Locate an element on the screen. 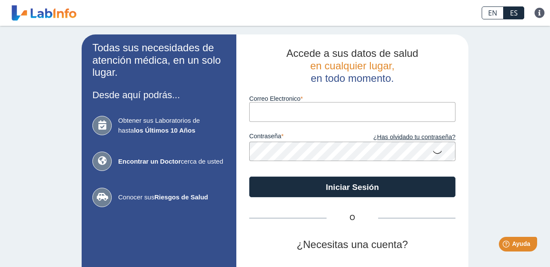 The width and height of the screenshot is (550, 267). h2: ¿Necesitas una cuenta? is located at coordinates (353, 244).